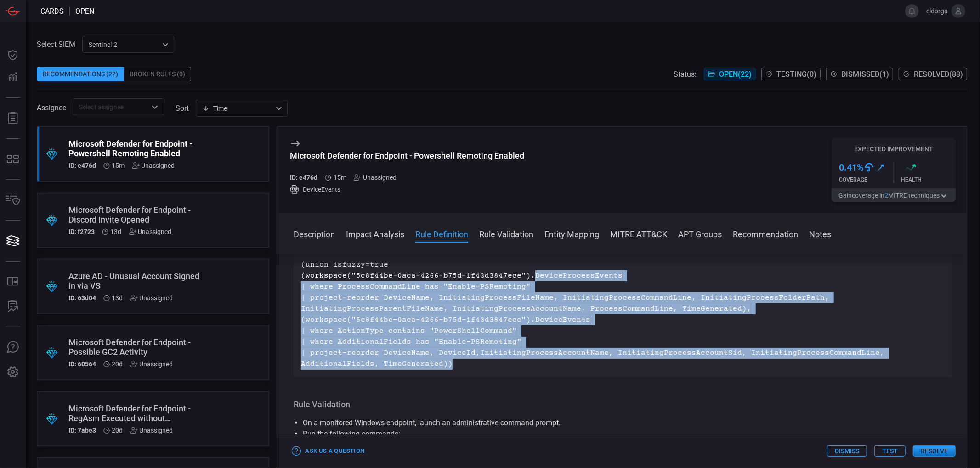  Describe the element at coordinates (860, 74) in the screenshot. I see `button: Dismissed(1)` at that location.